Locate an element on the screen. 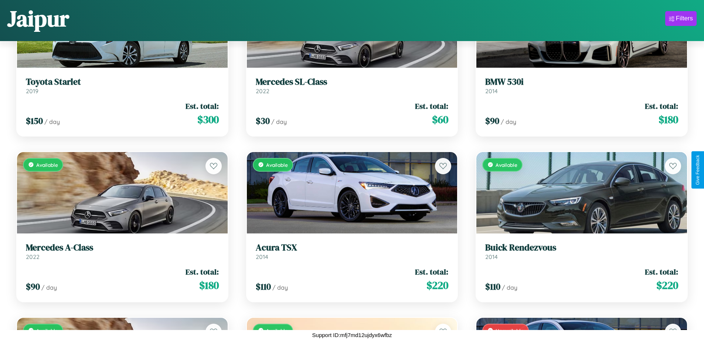 This screenshot has height=340, width=704. span: $ 150 is located at coordinates (34, 121).